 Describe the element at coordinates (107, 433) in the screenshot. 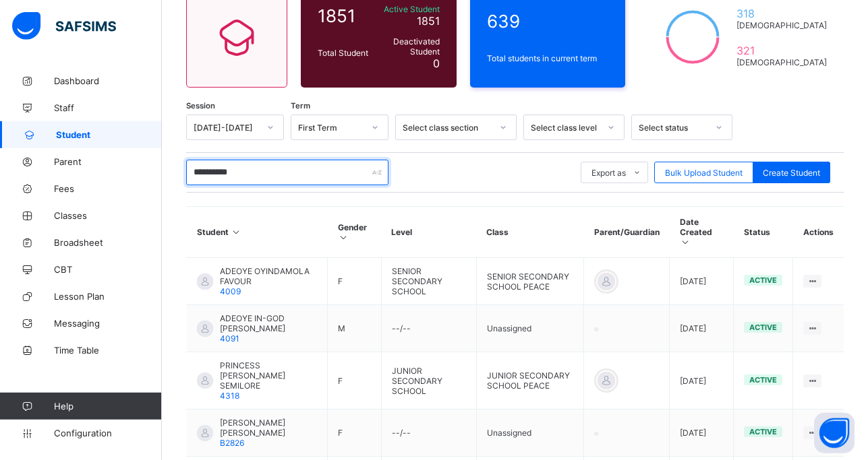

I see `span: Configuration` at that location.